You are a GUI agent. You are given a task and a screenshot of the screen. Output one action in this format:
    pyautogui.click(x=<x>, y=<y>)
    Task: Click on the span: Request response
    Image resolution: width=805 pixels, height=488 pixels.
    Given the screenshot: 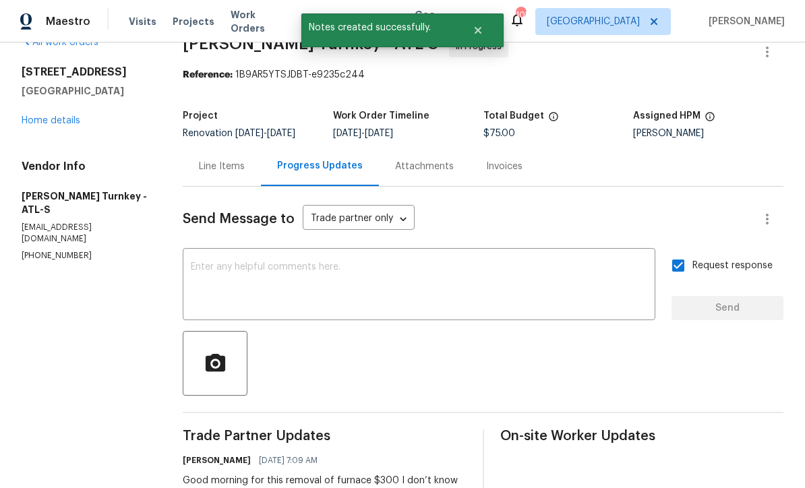 What is the action you would take?
    pyautogui.click(x=733, y=266)
    